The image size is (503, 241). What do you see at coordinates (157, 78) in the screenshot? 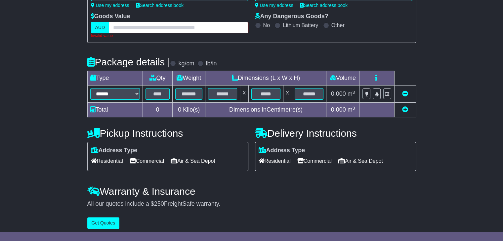
I see `td: Qty` at bounding box center [157, 78].